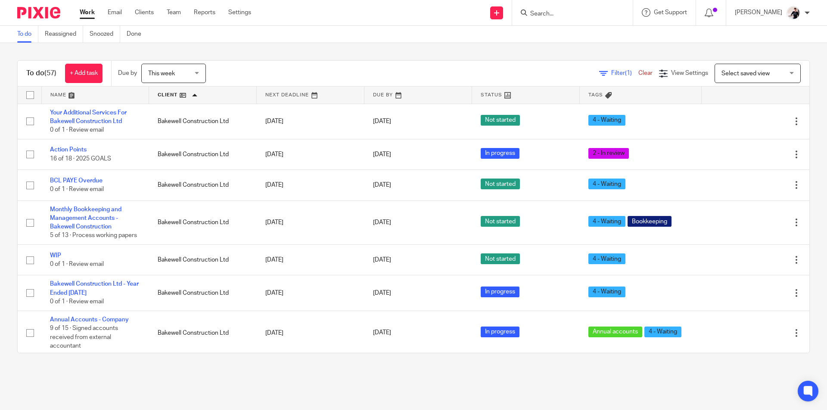  I want to click on span: Filter, so click(624, 73).